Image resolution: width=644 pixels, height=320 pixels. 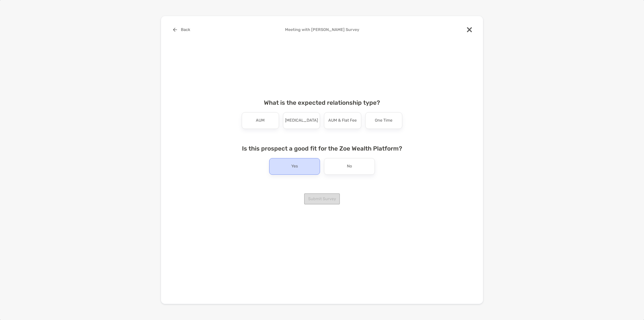 I want to click on img: close modal, so click(x=469, y=30).